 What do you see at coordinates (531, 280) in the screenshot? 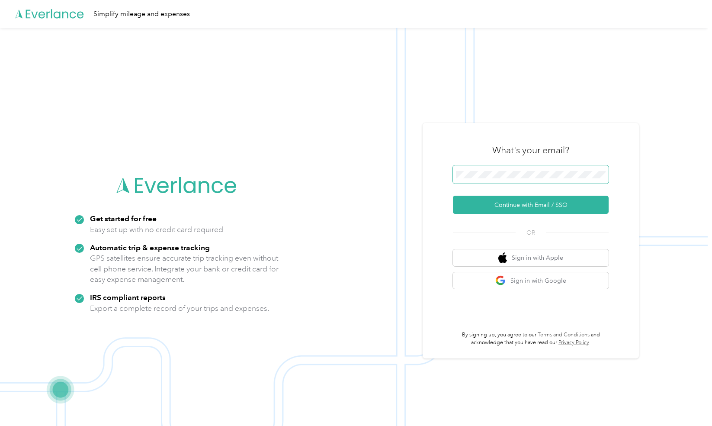
I see `button: google logoSign in with Google` at bounding box center [531, 280].